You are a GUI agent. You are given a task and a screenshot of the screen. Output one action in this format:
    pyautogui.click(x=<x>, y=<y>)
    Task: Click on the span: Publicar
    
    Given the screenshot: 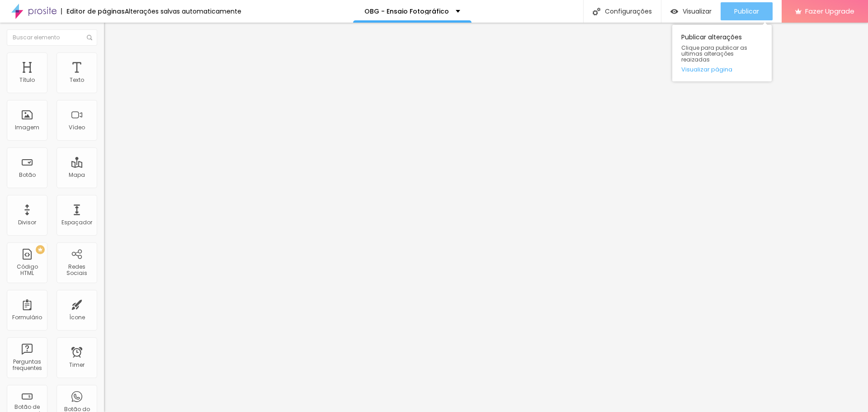 What is the action you would take?
    pyautogui.click(x=747, y=11)
    